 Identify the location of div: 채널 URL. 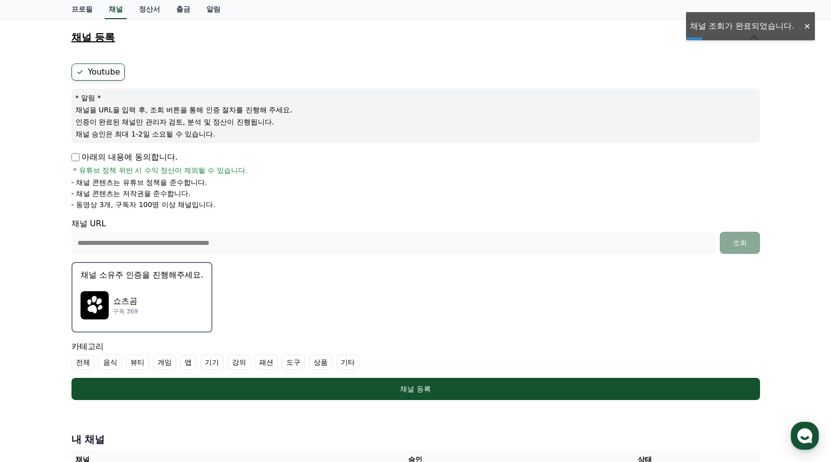
(416, 236).